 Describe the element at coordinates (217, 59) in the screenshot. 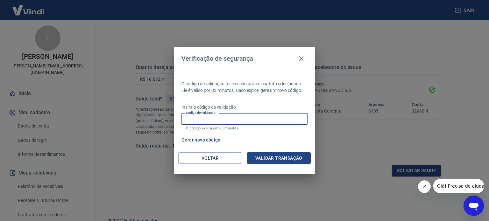

I see `h4: Verificação de segurança` at that location.